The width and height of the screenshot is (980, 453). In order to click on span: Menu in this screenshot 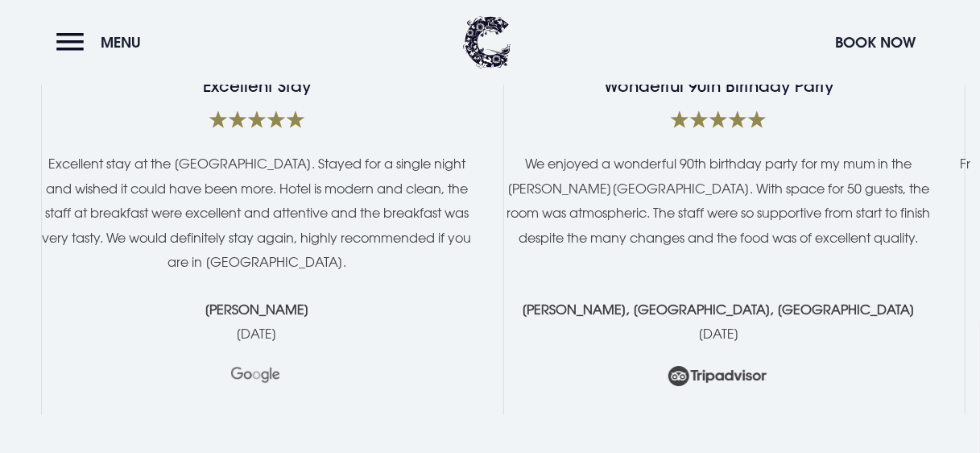, I will do `click(121, 42)`.